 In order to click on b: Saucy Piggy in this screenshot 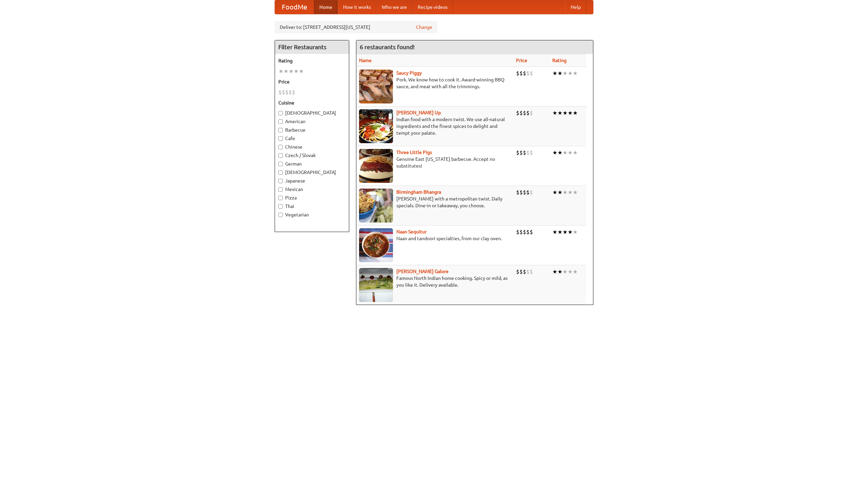, I will do `click(409, 73)`.